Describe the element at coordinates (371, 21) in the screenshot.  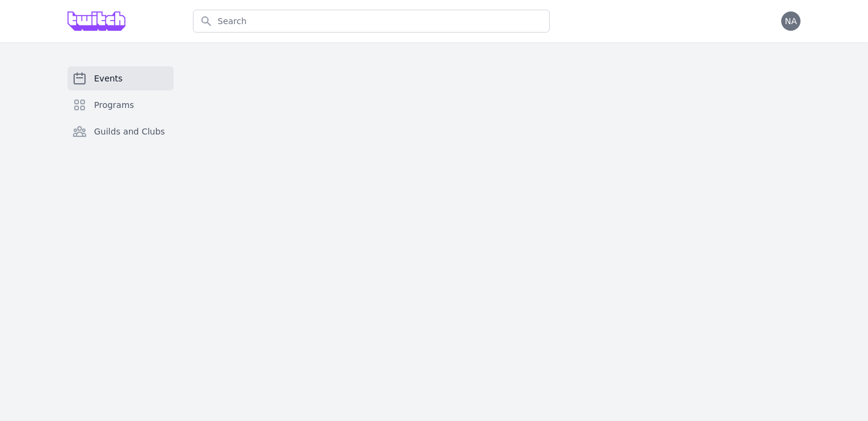
I see `input: Search` at that location.